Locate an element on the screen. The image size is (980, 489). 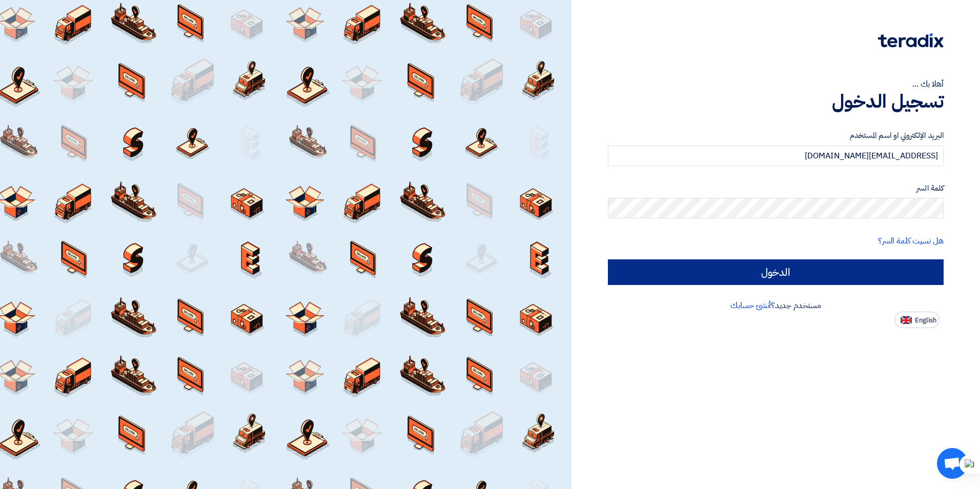
input: أدخل بريد العمل الإلكتروني او اسم المستخدم الخاص بك ... is located at coordinates (775, 156).